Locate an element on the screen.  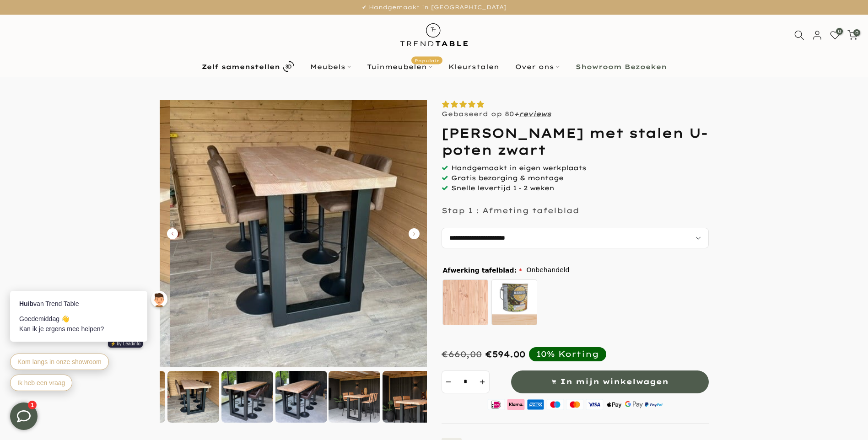
img: Douglas bartafel met stalen U-poten zwart gepoedercoat bovenkant is located at coordinates (301, 396).